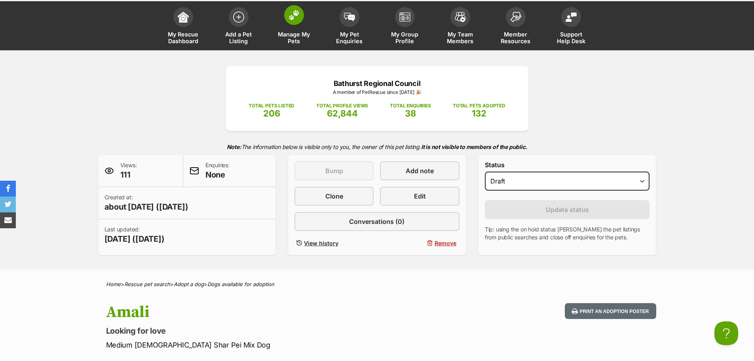  I want to click on span: Remove, so click(445, 243).